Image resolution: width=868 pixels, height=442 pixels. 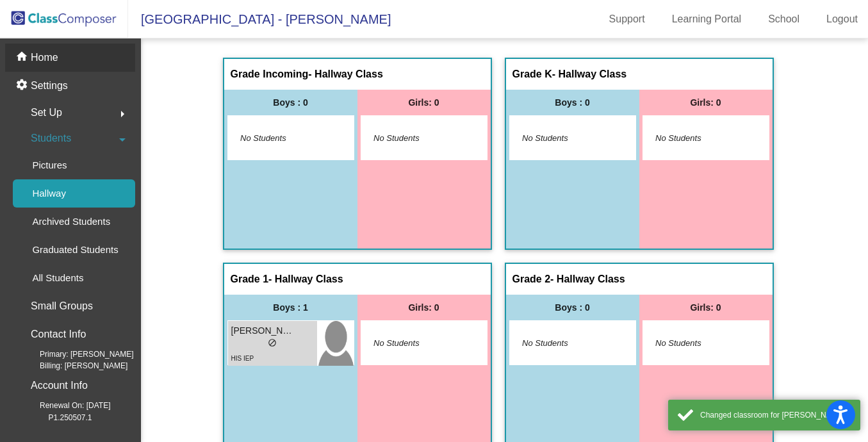 I want to click on p: Graduated Students, so click(x=75, y=250).